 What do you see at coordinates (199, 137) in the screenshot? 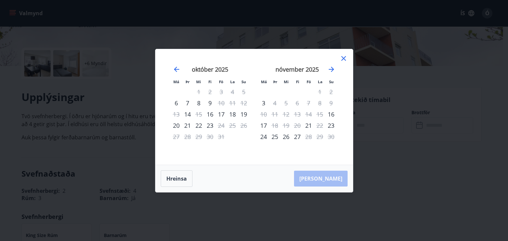
I see `td: Not available. miðvikudagur, 29. október 2025` at bounding box center [199, 137].